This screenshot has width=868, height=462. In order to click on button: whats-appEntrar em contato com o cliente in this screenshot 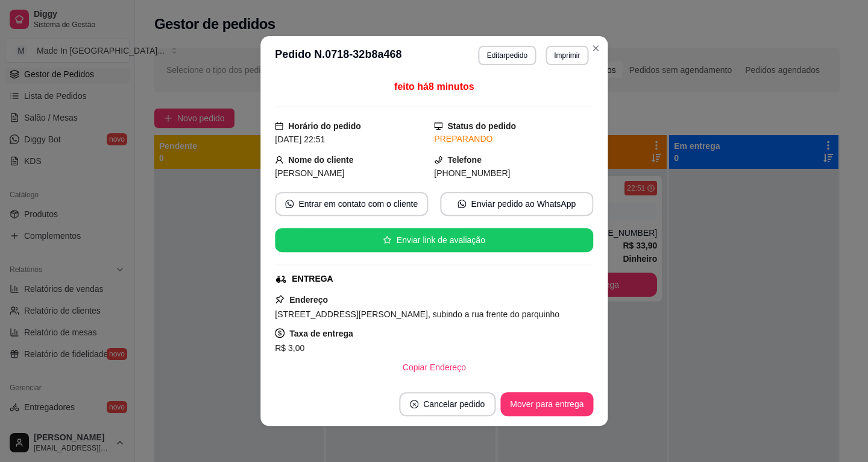, I will do `click(351, 204)`.